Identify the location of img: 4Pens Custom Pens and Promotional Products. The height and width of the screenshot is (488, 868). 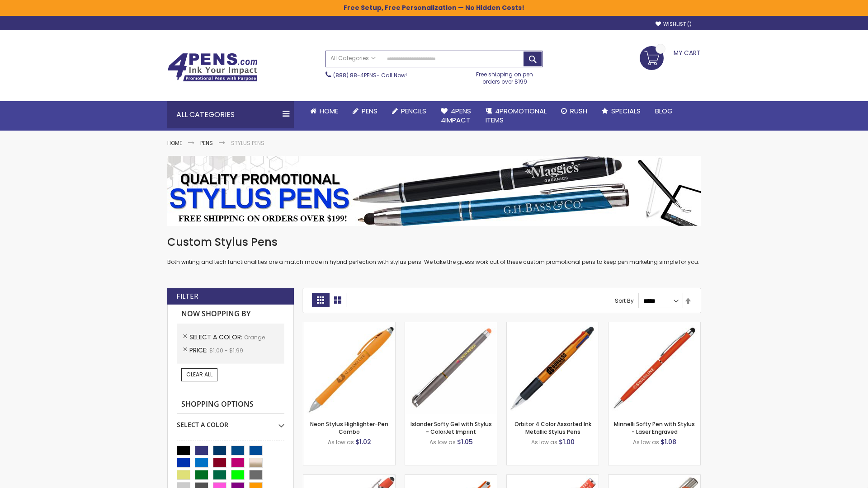
(213, 67).